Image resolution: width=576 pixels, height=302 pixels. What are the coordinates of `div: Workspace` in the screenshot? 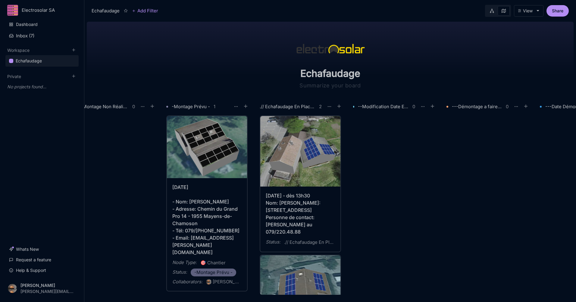 It's located at (42, 61).